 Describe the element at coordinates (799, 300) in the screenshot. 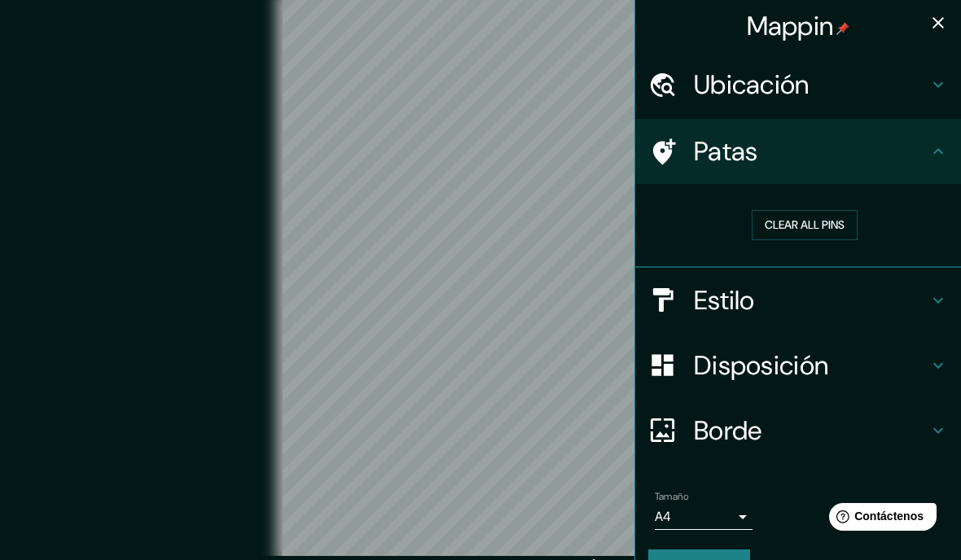

I see `div: Estilo` at that location.